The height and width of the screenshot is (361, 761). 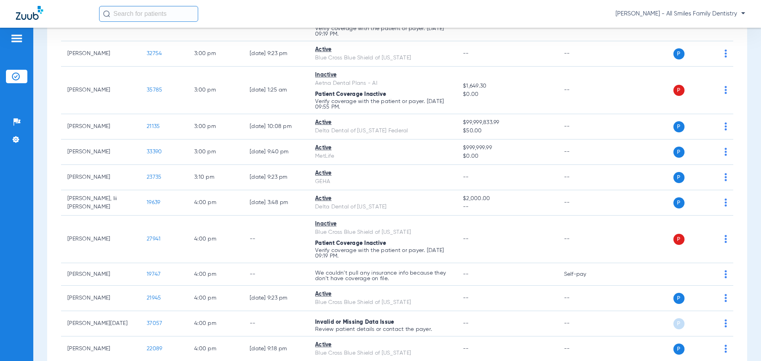 I want to click on span: 35785, so click(x=154, y=90).